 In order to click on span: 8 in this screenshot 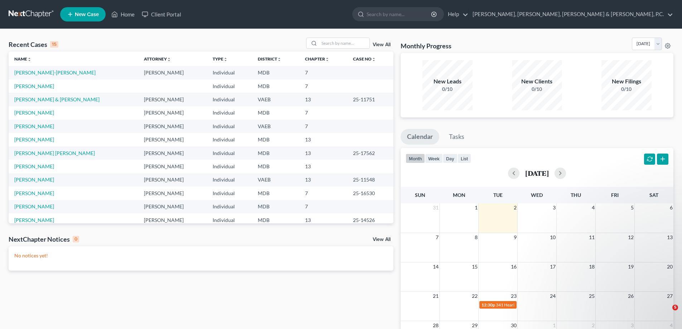, I will do `click(476, 237)`.